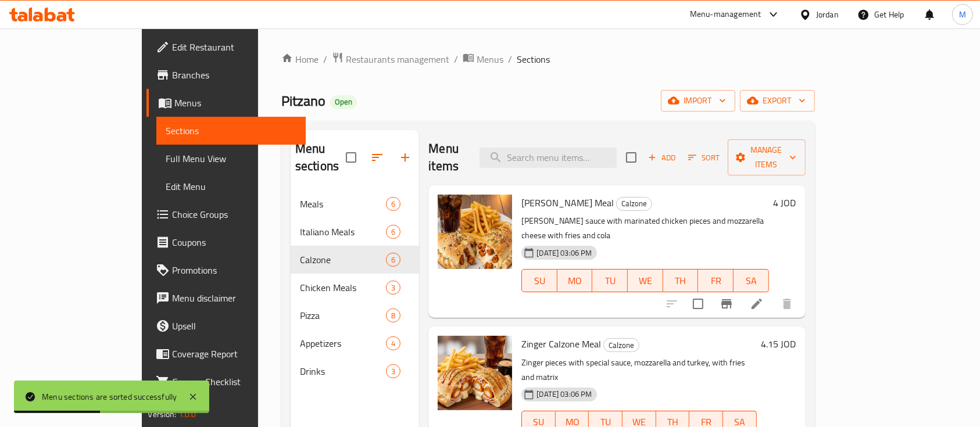 The width and height of the screenshot is (980, 427). I want to click on nav: Menu sections, so click(355, 287).